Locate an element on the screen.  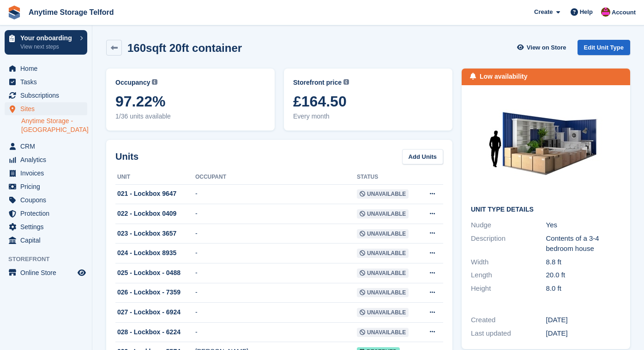
span: Help is located at coordinates (586, 12).